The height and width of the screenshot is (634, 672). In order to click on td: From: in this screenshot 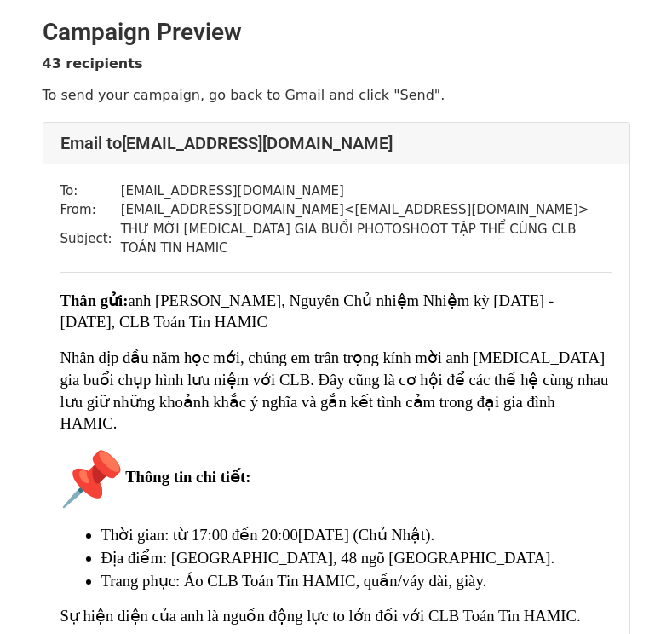, I will do `click(90, 209)`.